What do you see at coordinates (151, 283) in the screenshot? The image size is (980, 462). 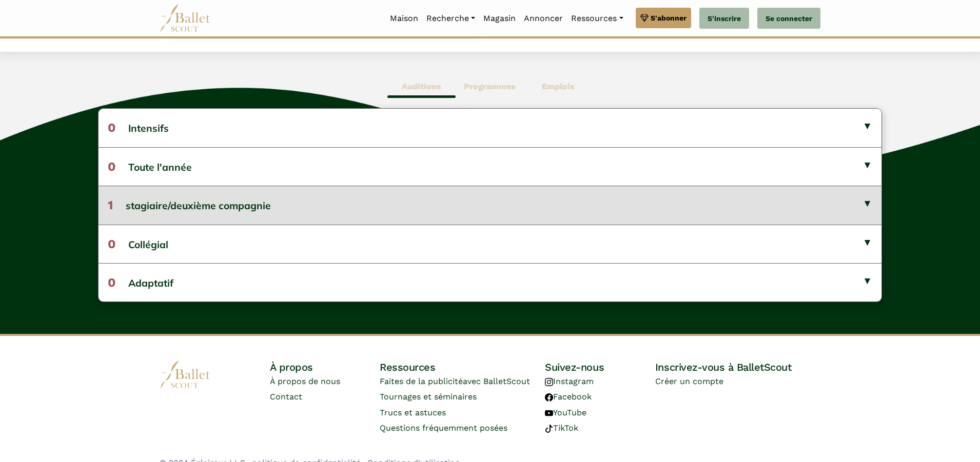 I see `font: Adaptatif` at bounding box center [151, 283].